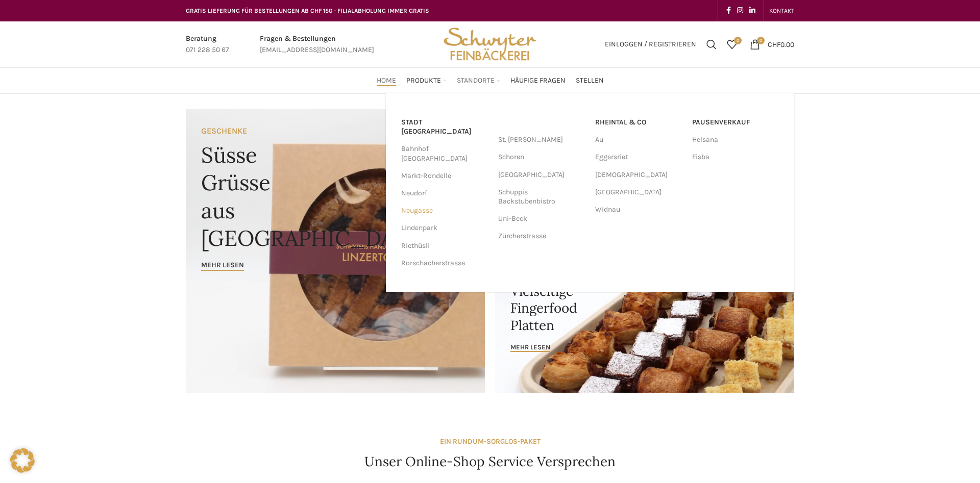 This screenshot has height=483, width=980. What do you see at coordinates (444, 228) in the screenshot?
I see `a: Lindenpark` at bounding box center [444, 228].